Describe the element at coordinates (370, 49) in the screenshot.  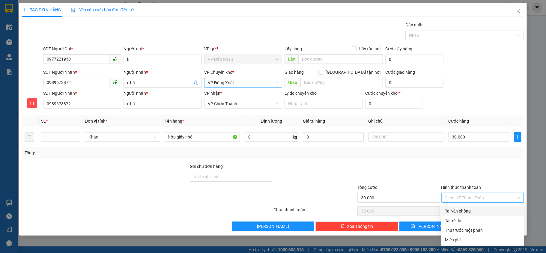
I see `span: Lấy tận nơi` at that location.